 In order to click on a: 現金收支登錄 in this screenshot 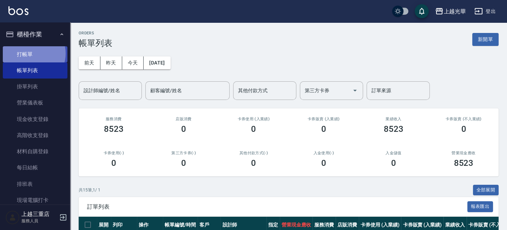, I will do `click(35, 119)`.